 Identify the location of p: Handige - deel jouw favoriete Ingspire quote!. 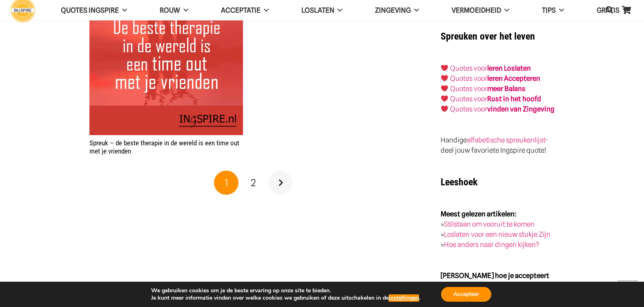
(498, 145).